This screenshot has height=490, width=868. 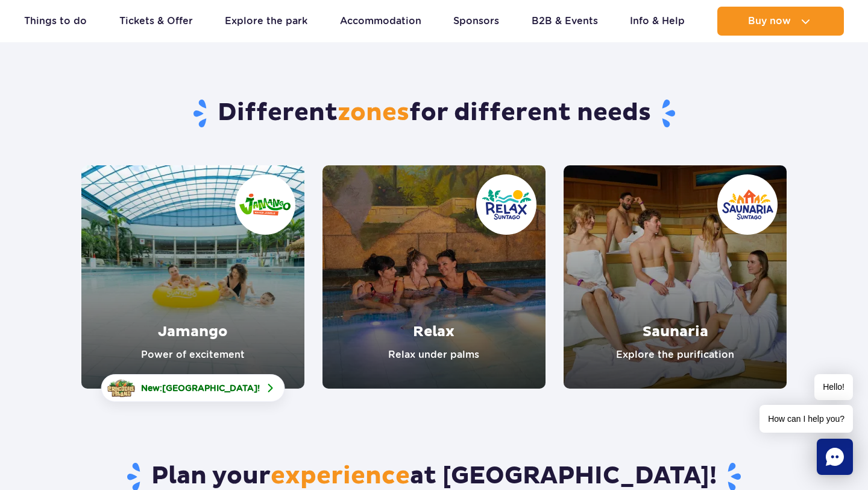 What do you see at coordinates (55, 21) in the screenshot?
I see `a: Things to do` at bounding box center [55, 21].